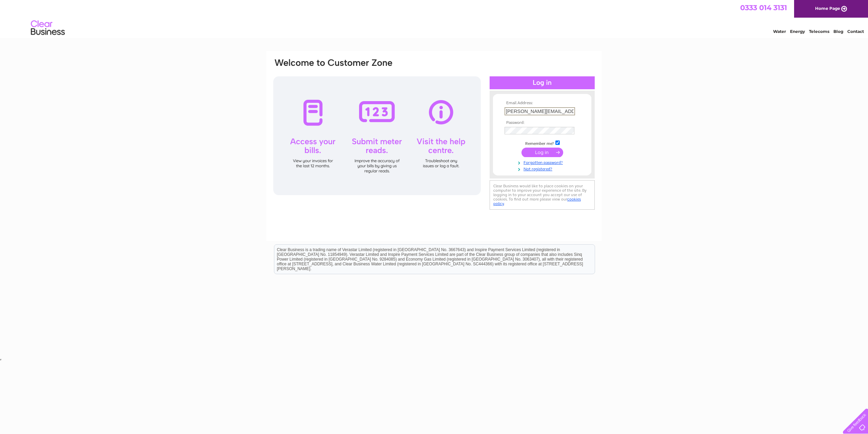 The height and width of the screenshot is (434, 868). I want to click on a: Water, so click(779, 31).